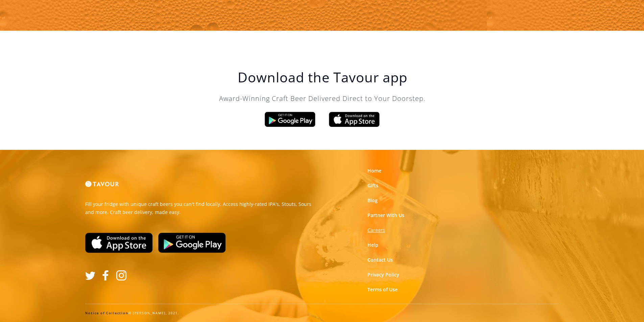  I want to click on a: Home, so click(374, 171).